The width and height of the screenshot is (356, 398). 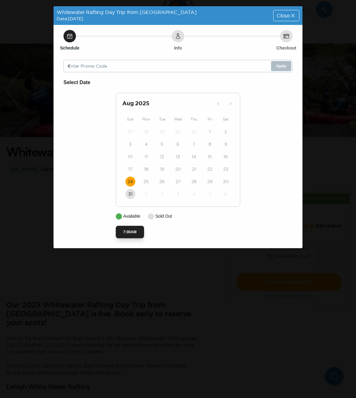 I want to click on button: 21, so click(x=194, y=169).